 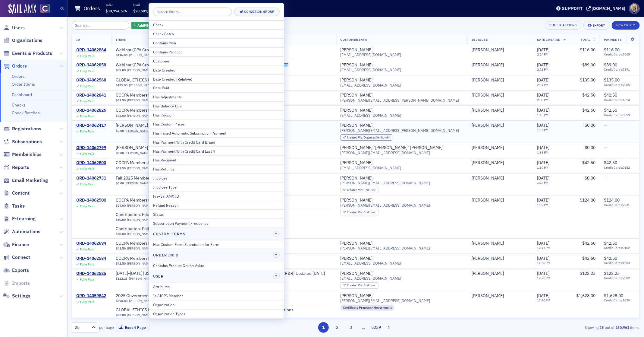 What do you see at coordinates (202, 65) in the screenshot?
I see `a: Webinar (CPA Crossings): SEC Case Studies: Ethical Dilemmas in Finance and Accounting🗓️` at bounding box center [202, 65].